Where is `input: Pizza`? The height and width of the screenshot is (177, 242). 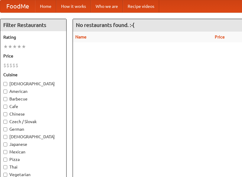
input: Pizza is located at coordinates (5, 160).